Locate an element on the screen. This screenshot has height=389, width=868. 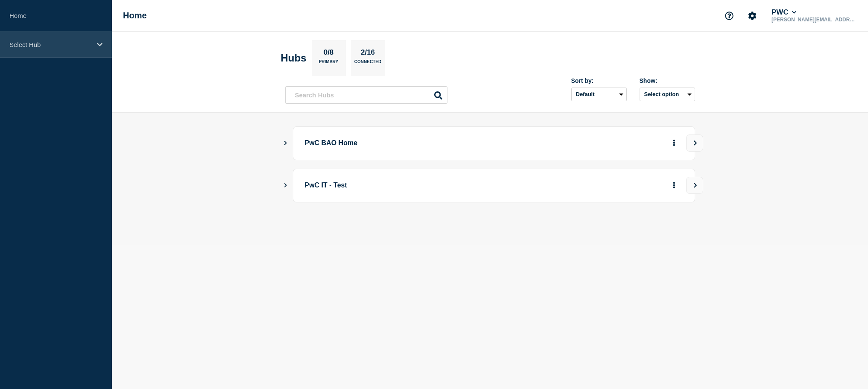
input: Search Hubs is located at coordinates (367, 95).